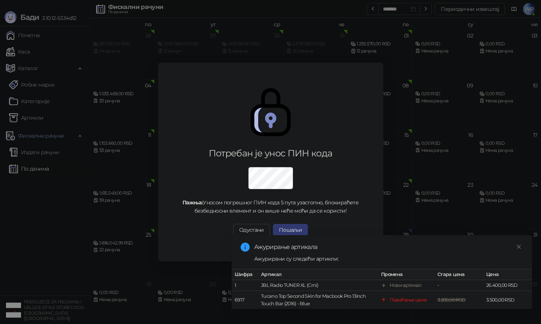  I want to click on td: 6917, so click(245, 300).